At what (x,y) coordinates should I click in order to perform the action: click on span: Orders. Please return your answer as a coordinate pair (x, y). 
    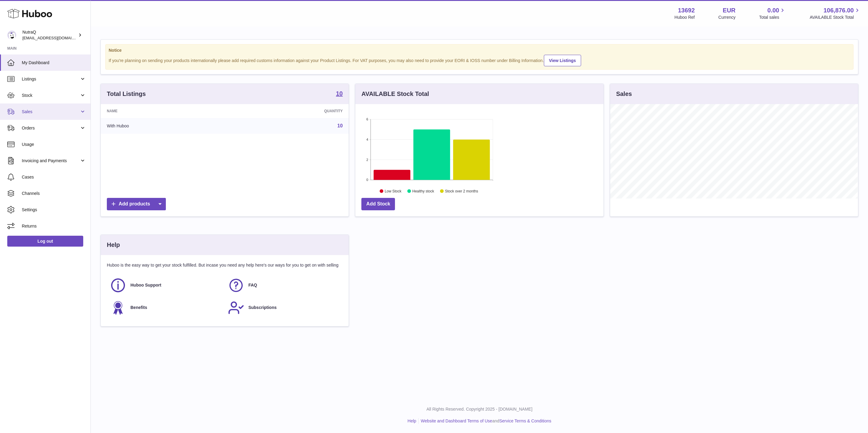
    Looking at the image, I should click on (51, 128).